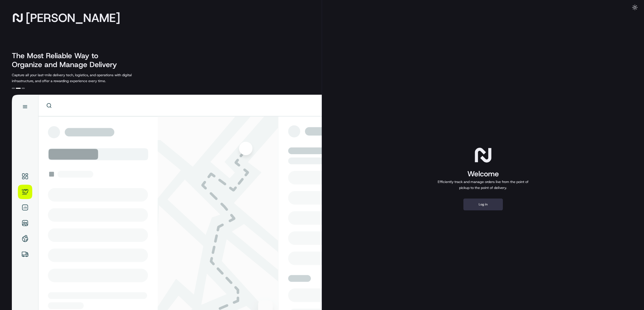 The image size is (644, 310). What do you see at coordinates (67, 60) in the screenshot?
I see `h2: The Most Reliable Way to Organize and Manage Delivery` at bounding box center [67, 60].